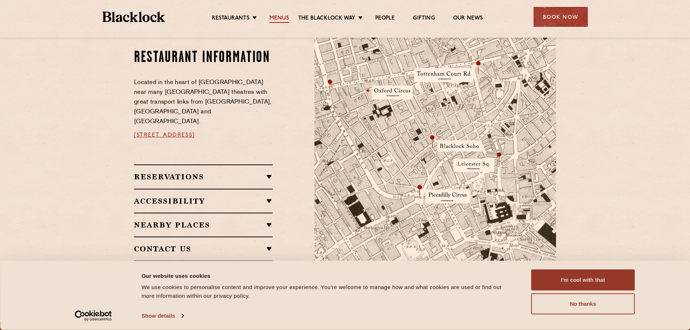 This screenshot has width=690, height=330. Describe the element at coordinates (583, 304) in the screenshot. I see `button: No thanks` at that location.